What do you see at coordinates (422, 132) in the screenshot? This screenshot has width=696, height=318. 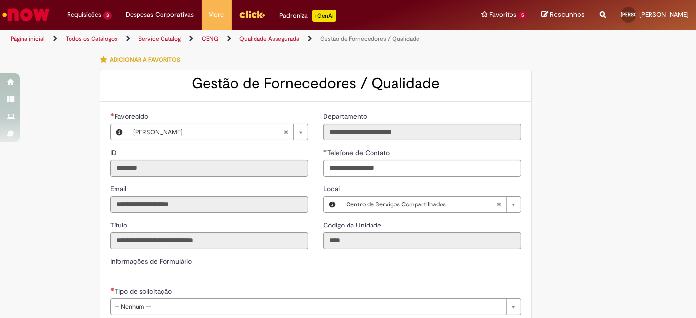 I see `input: Departamento` at bounding box center [422, 132].